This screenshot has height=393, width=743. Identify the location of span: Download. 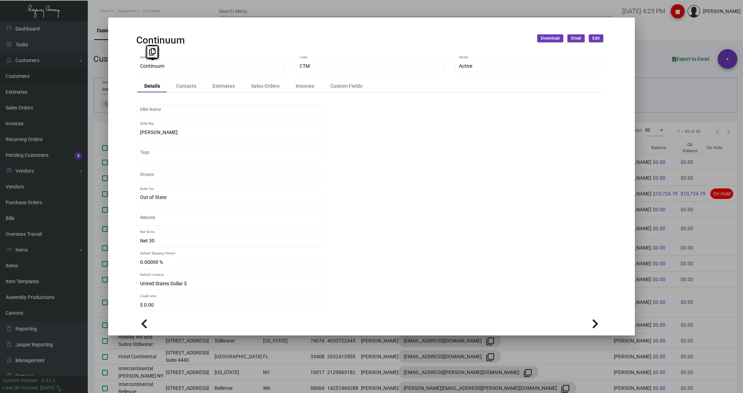
(550, 38).